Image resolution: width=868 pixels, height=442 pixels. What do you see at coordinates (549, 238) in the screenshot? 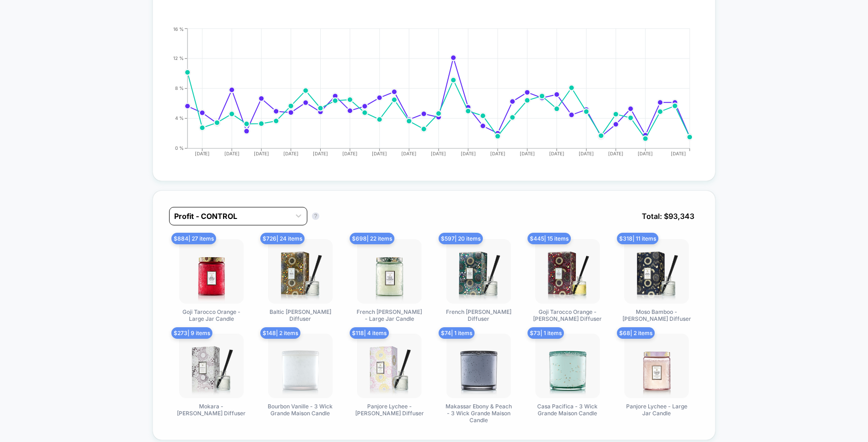
I see `span: $ 445 | 15 items` at bounding box center [549, 238].